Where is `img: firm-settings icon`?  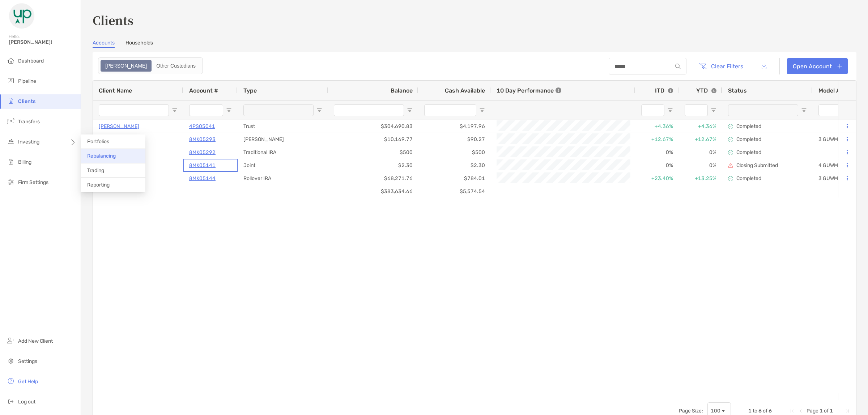
img: firm-settings icon is located at coordinates (11, 182).